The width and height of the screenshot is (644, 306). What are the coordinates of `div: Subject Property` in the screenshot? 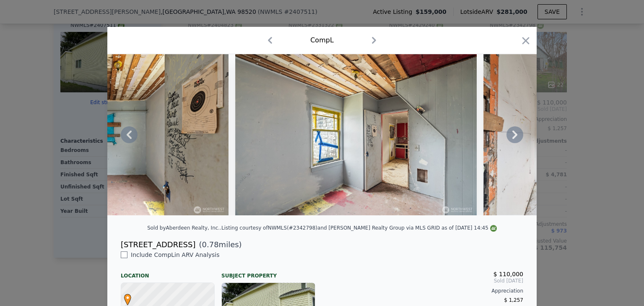 It's located at (269, 272).